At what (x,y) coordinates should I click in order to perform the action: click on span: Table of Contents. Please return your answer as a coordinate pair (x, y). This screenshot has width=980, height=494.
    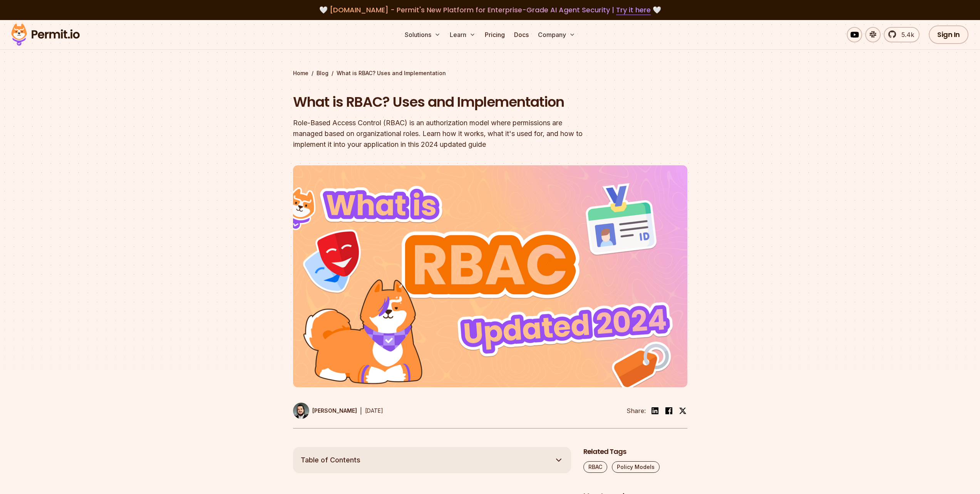
    Looking at the image, I should click on (330, 460).